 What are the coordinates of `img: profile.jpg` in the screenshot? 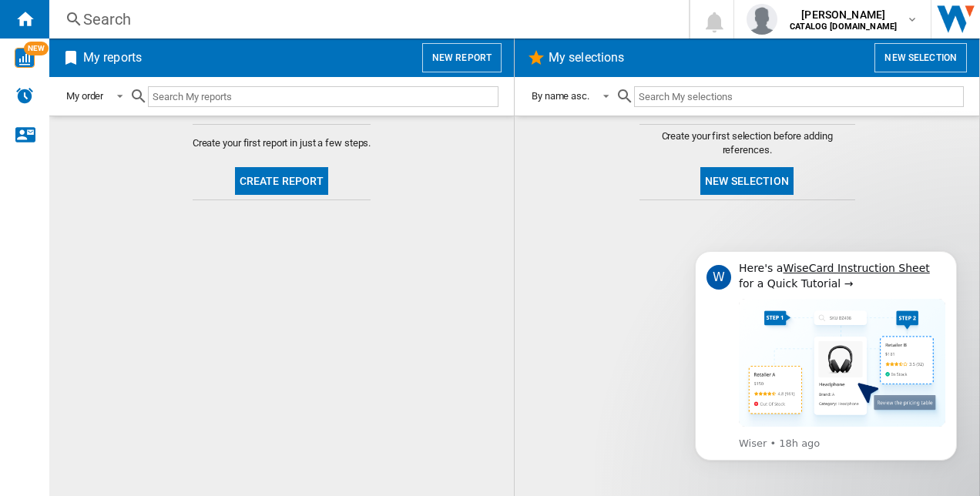 It's located at (762, 19).